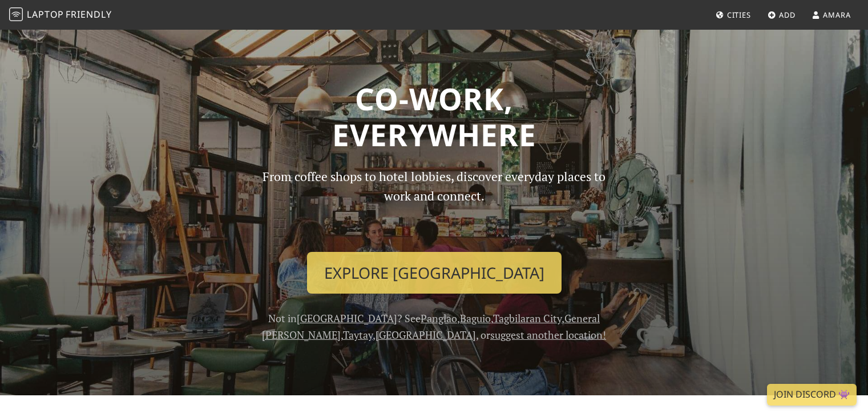  What do you see at coordinates (734, 15) in the screenshot?
I see `a: Cities` at bounding box center [734, 15].